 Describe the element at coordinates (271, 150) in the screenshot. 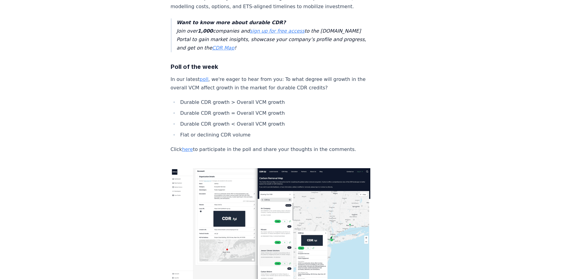

I see `p: Click to participate in the poll and share your thoughts in the comments.` at that location.